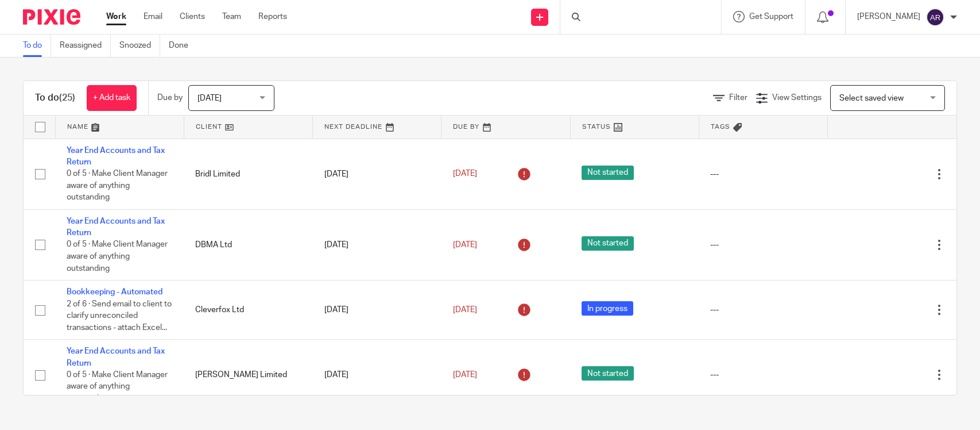 This screenshot has width=980, height=430. I want to click on td: DBMA Ltd, so click(248, 244).